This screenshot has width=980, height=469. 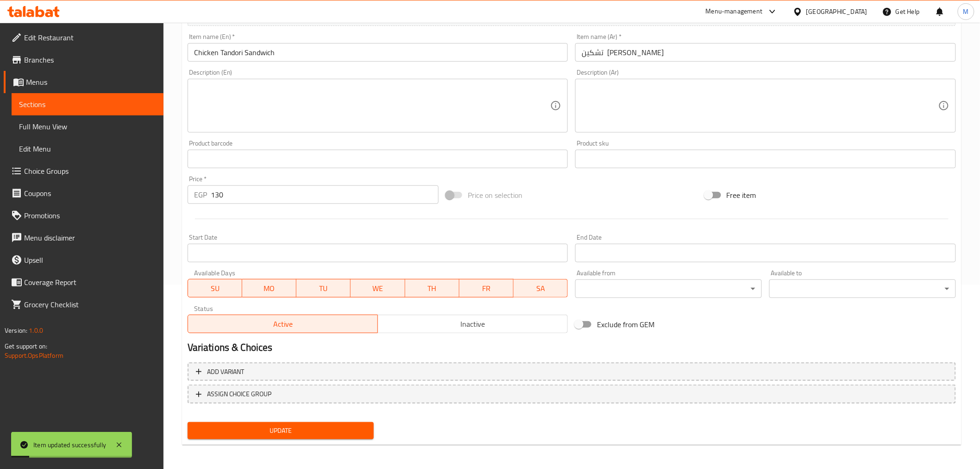 I want to click on span: Price on selection, so click(x=495, y=195).